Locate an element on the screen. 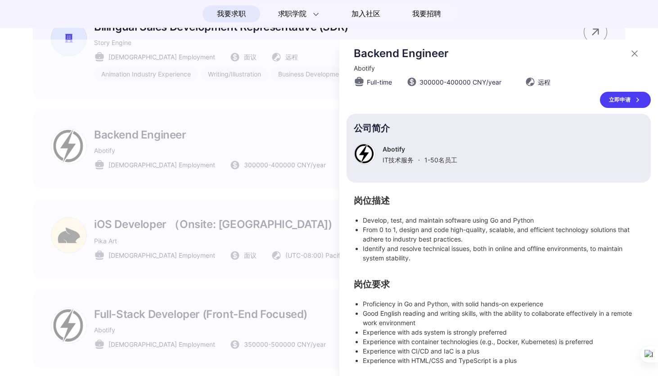 The width and height of the screenshot is (658, 376). p: 公司简介 is located at coordinates (499, 128).